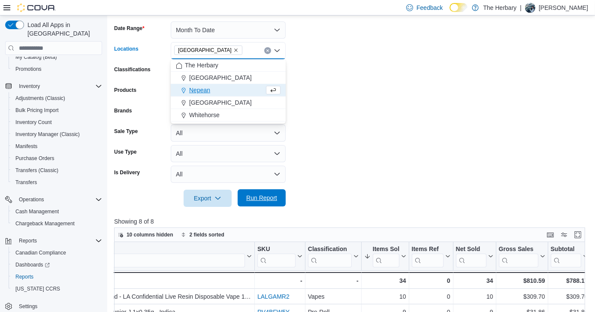 Image resolution: width=595 pixels, height=312 pixels. What do you see at coordinates (33, 122) in the screenshot?
I see `a: Inventory Count` at bounding box center [33, 122].